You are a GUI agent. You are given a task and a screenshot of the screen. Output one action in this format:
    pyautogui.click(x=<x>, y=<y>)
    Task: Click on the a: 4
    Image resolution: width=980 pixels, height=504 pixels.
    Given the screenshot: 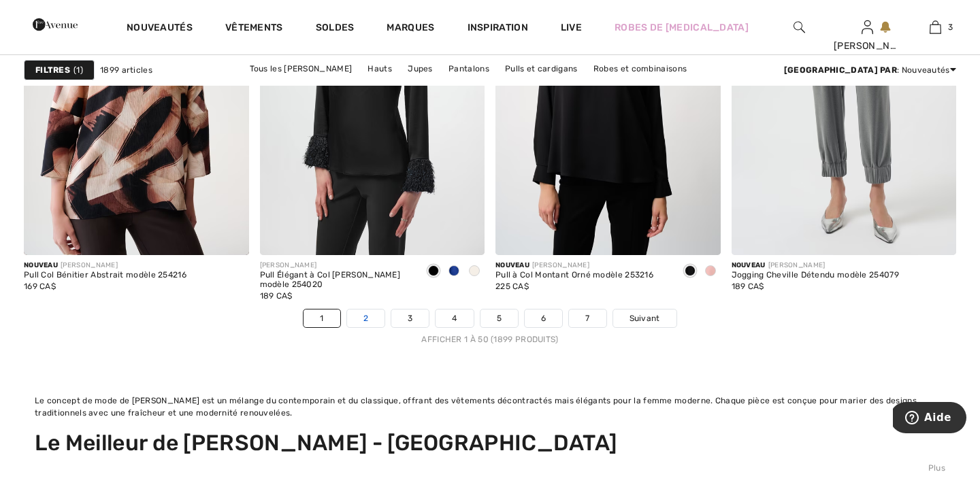 What is the action you would take?
    pyautogui.click(x=454, y=319)
    